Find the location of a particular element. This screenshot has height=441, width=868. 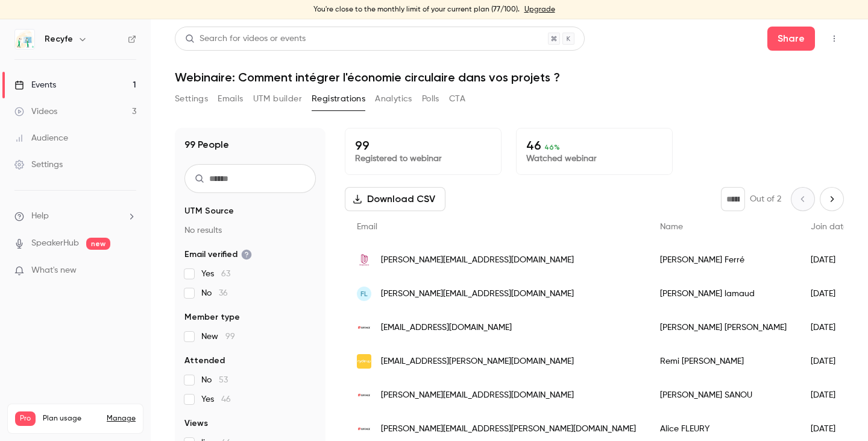

a: SpeakerHub is located at coordinates (55, 243).